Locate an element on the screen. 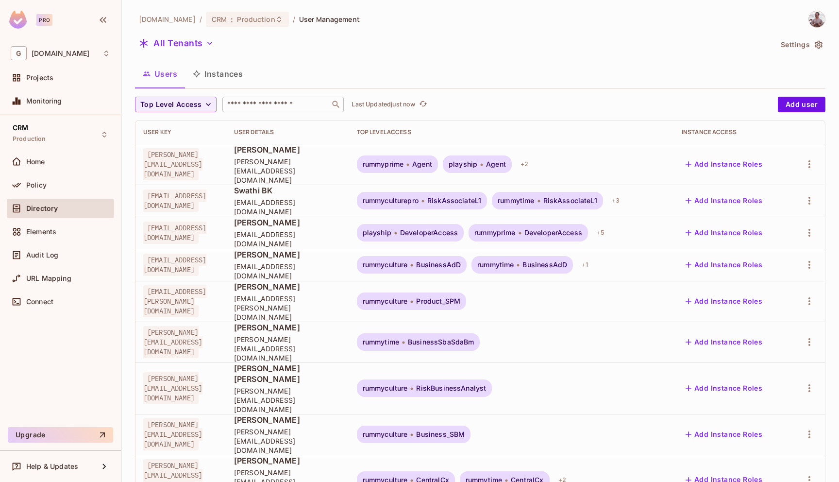  span: Directory is located at coordinates (42, 208).